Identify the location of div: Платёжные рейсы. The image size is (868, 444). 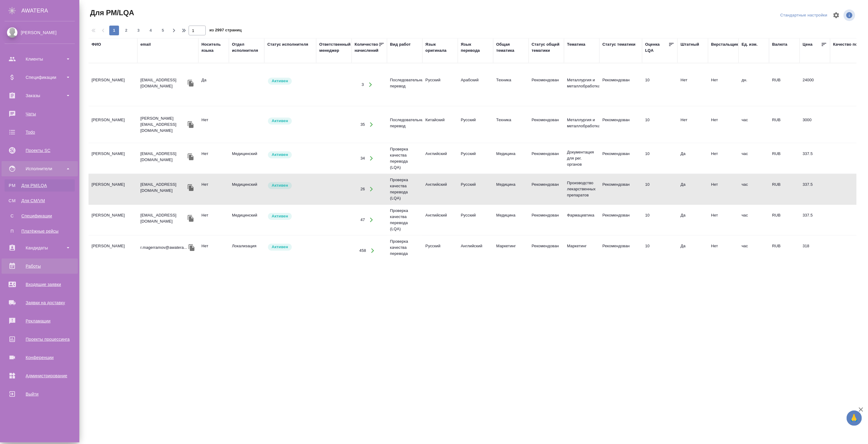
(40, 231).